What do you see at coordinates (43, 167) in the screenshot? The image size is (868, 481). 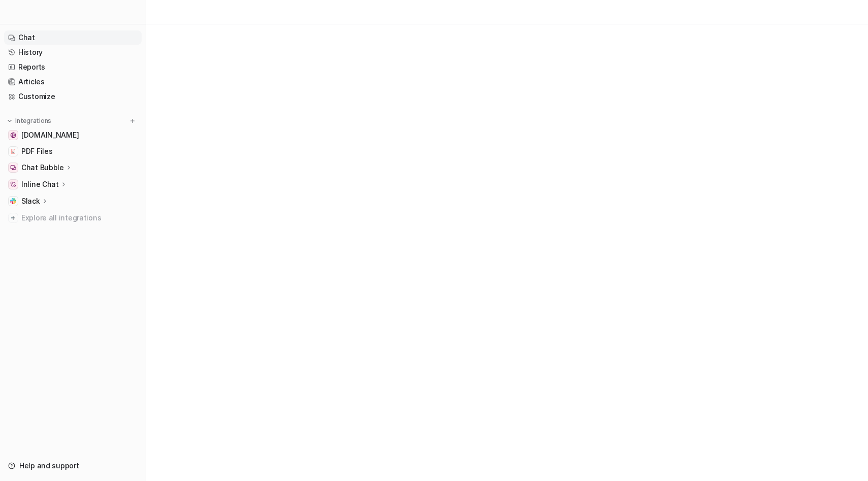 I see `p: Chat Bubble` at bounding box center [43, 167].